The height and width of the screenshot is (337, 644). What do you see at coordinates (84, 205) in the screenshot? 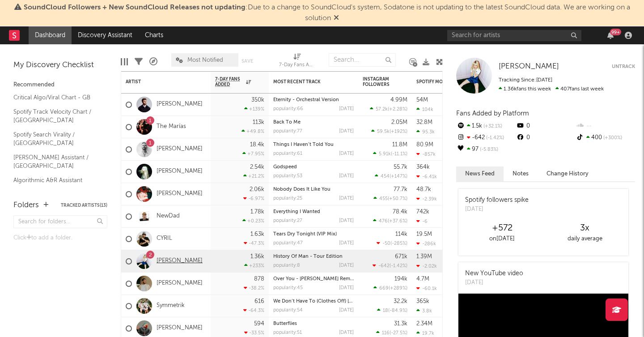
I see `button: Tracked Artists(13)` at bounding box center [84, 205].